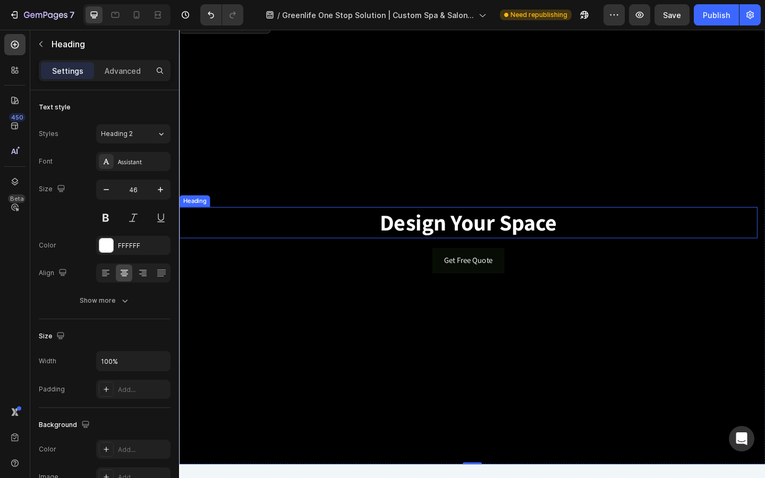  What do you see at coordinates (143, 246) in the screenshot?
I see `div: FFFFFF` at bounding box center [143, 246].